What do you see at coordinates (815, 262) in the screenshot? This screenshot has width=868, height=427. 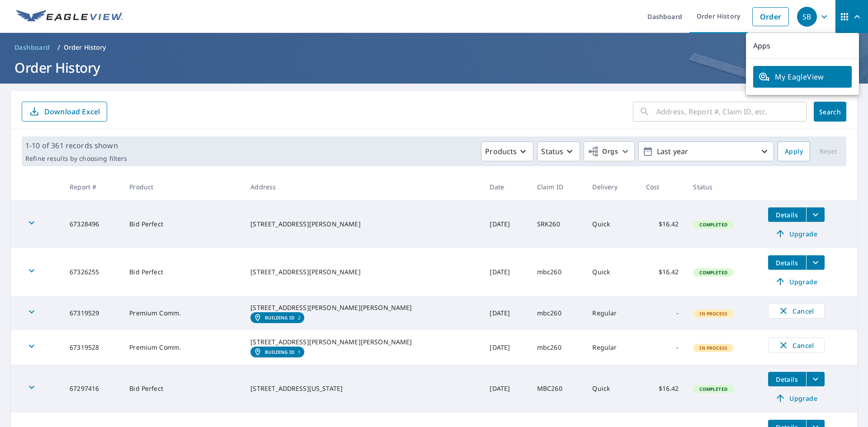 I see `button: filesDropdownBtn-67326255` at bounding box center [815, 262].